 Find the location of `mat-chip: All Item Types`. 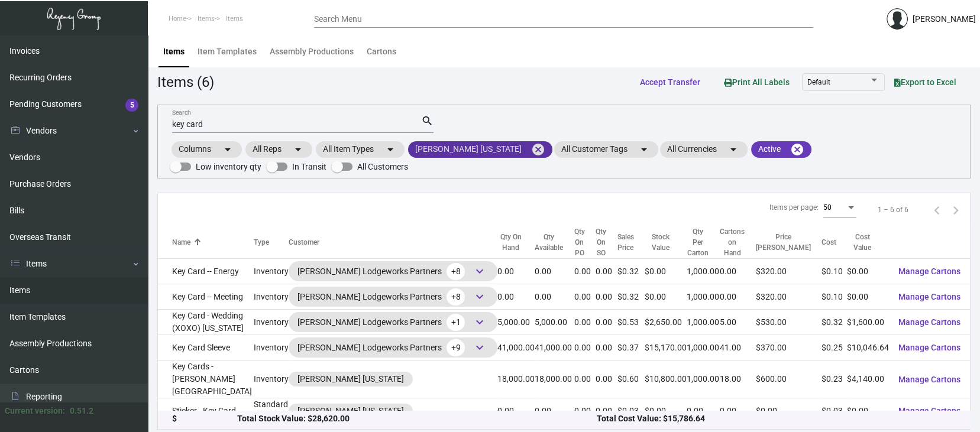

mat-chip: All Item Types is located at coordinates (360, 150).